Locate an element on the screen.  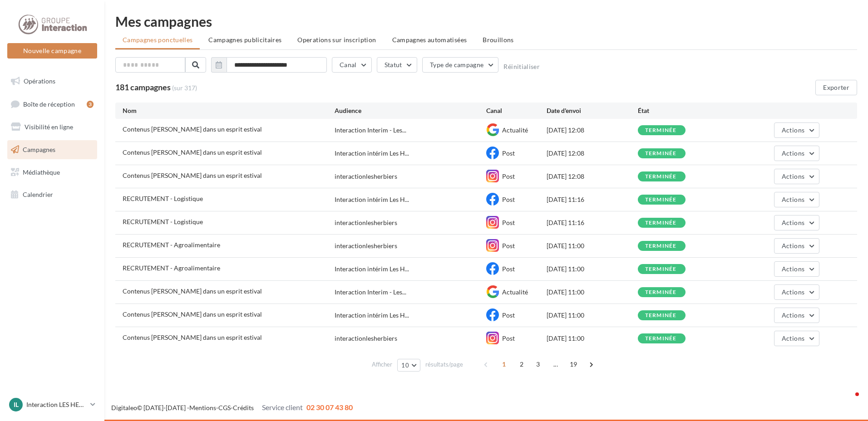
span: Campagnes automatisées is located at coordinates (429, 39).